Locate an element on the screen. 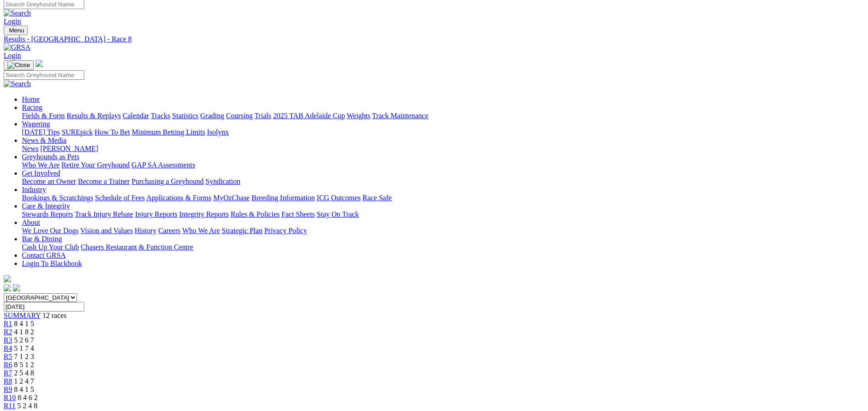  span: R11 is located at coordinates (10, 405).